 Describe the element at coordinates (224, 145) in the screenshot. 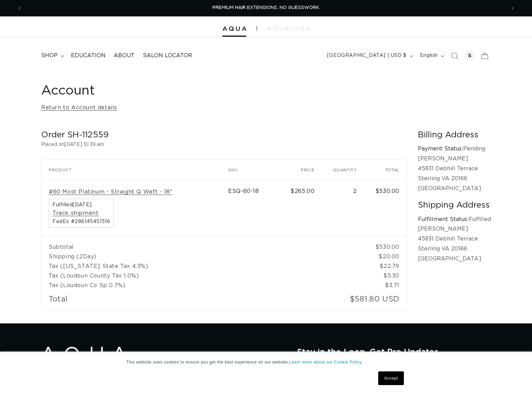

I see `p: Placed on` at that location.